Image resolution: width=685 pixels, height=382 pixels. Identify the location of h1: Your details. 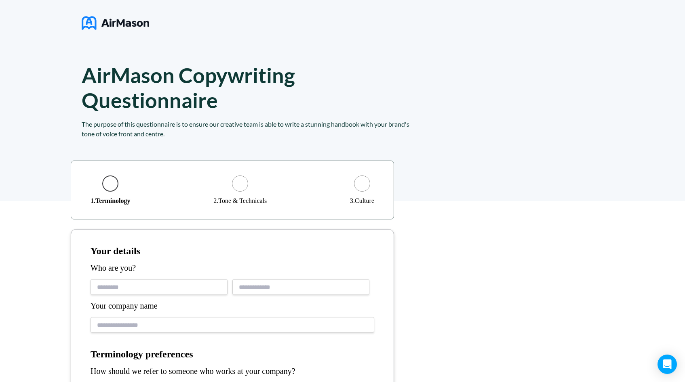
(232, 252).